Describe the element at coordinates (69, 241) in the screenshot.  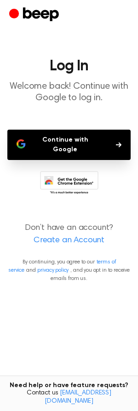
I see `a: Create an Account` at that location.